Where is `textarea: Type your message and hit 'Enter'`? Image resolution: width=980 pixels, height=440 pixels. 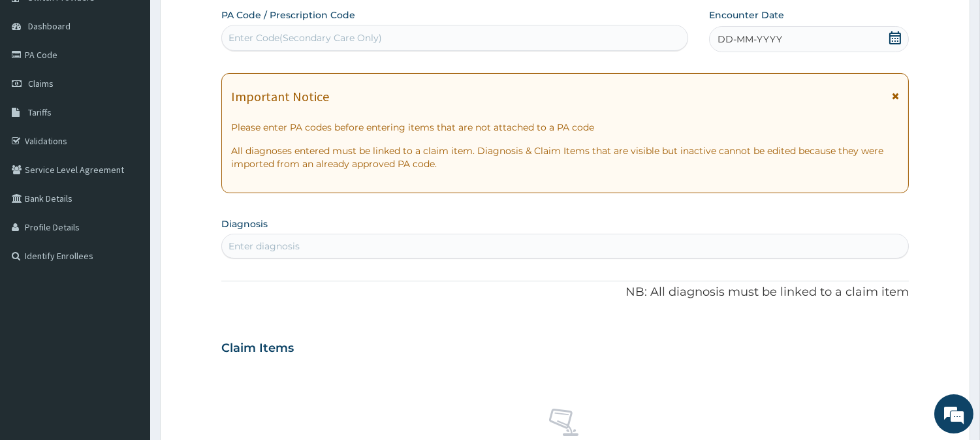
textarea: Type your message and hit 'Enter' is located at coordinates (127, 321).